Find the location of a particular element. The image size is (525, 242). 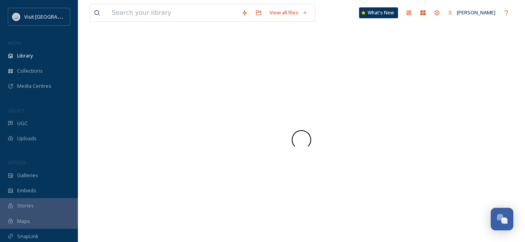

span: Galleries is located at coordinates (28, 175).